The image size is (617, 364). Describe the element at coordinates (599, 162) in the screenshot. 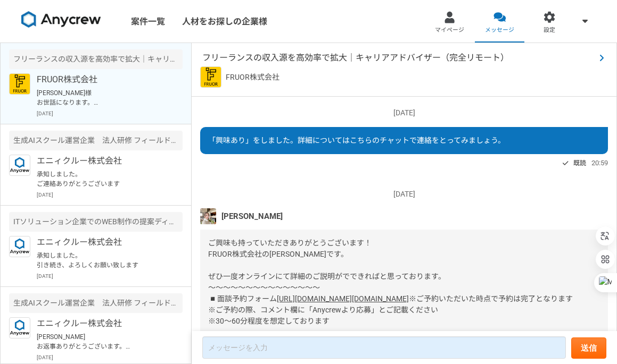

I see `span: 20:59` at that location.